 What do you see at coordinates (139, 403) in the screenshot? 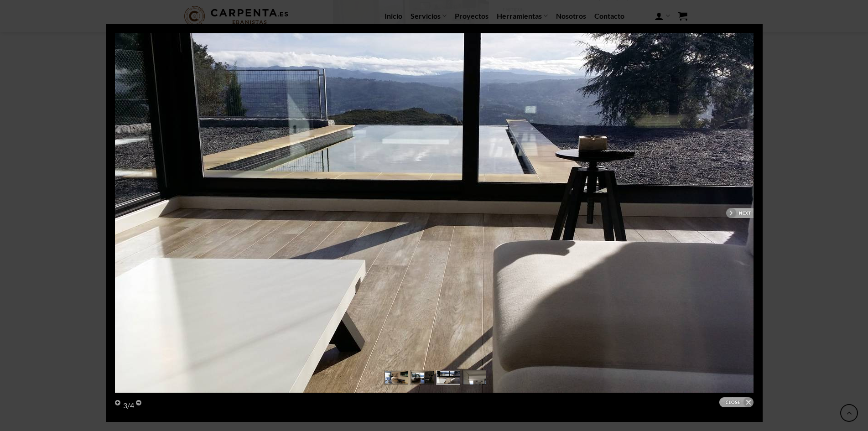
I see `a: Next` at bounding box center [139, 403].